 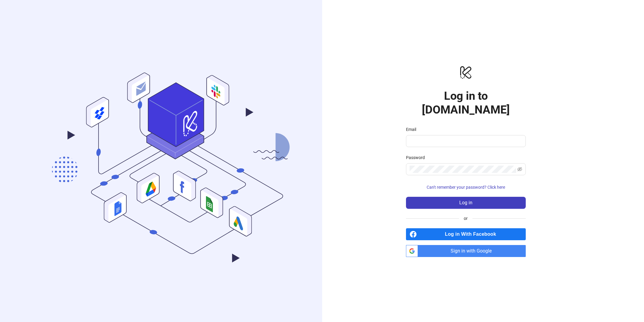 What do you see at coordinates (466, 218) in the screenshot?
I see `span: or` at bounding box center [466, 218].